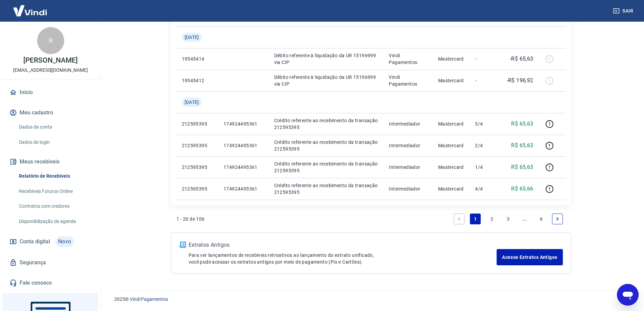 This screenshot has width=644, height=311. Describe the element at coordinates (529, 257) in the screenshot. I see `a: Acesse Extratos Antigos` at that location.